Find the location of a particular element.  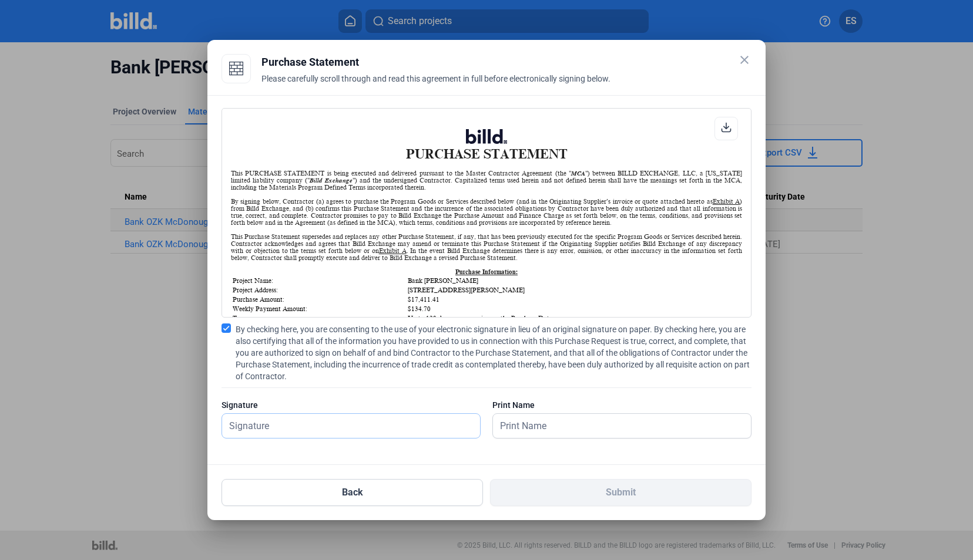

td: Project Name: is located at coordinates (319, 281).